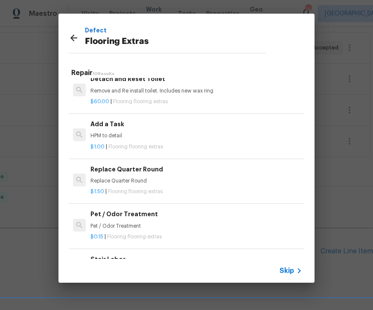 The image size is (373, 310). I want to click on span: $60.00, so click(100, 102).